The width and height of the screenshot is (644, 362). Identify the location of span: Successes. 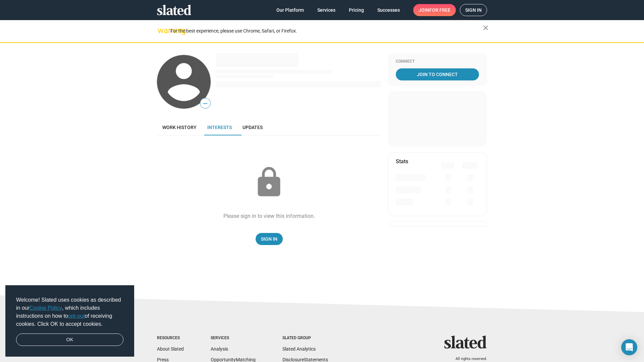
(388, 10).